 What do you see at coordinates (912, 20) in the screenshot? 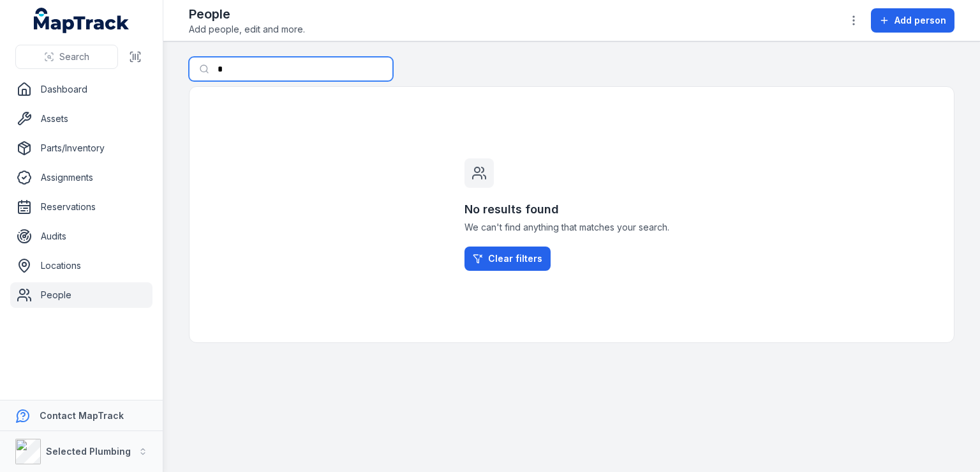
I see `button: Add person` at bounding box center [912, 20].